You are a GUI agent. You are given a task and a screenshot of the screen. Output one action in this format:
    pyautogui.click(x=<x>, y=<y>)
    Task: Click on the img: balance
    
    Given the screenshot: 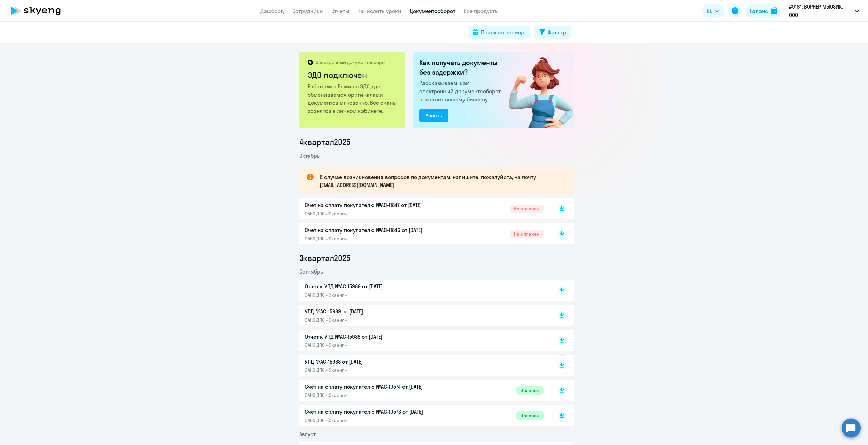 What is the action you would take?
    pyautogui.click(x=774, y=11)
    